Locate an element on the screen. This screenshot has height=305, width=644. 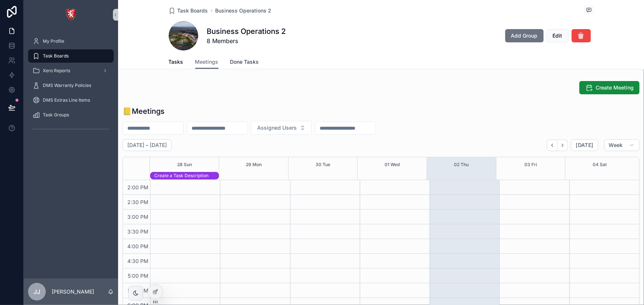
div: 28 Sun is located at coordinates (184, 165).